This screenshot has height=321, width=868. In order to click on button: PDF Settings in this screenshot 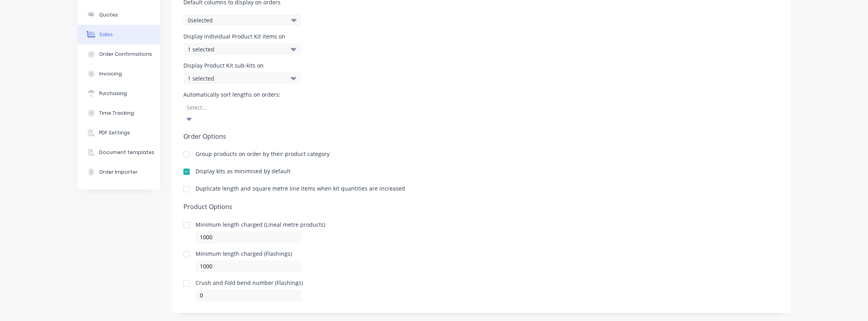, I will do `click(119, 133)`.